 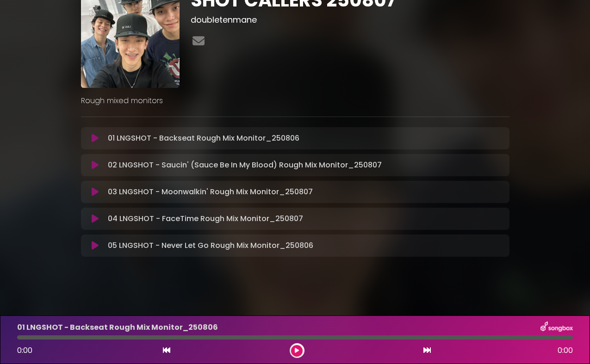 I want to click on p: 02 LNGSHOT - Saucin' (Sauce Be In My Blood) Rough Mix Monitor_250807, so click(x=245, y=165).